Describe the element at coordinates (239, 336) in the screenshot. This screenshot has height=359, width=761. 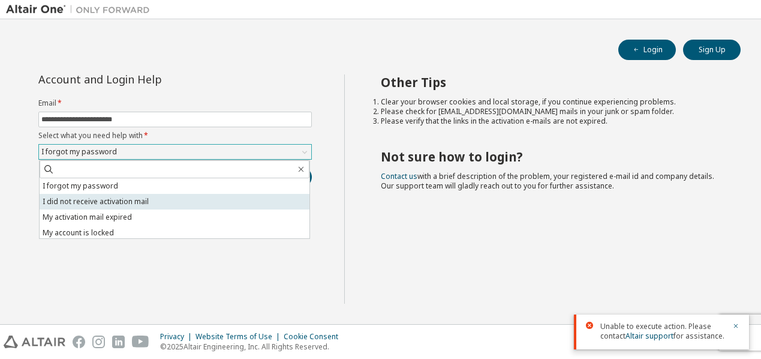
I see `div: Website Terms of Use` at that location.